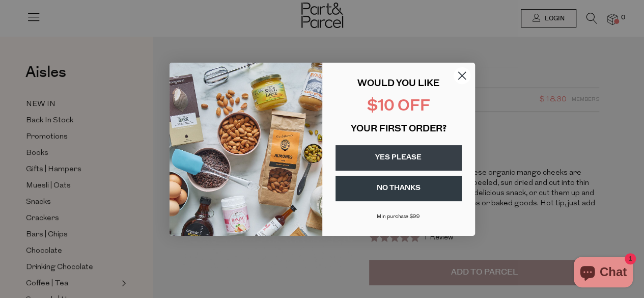  What do you see at coordinates (398, 216) in the screenshot?
I see `span: Min purchase $99` at bounding box center [398, 216].